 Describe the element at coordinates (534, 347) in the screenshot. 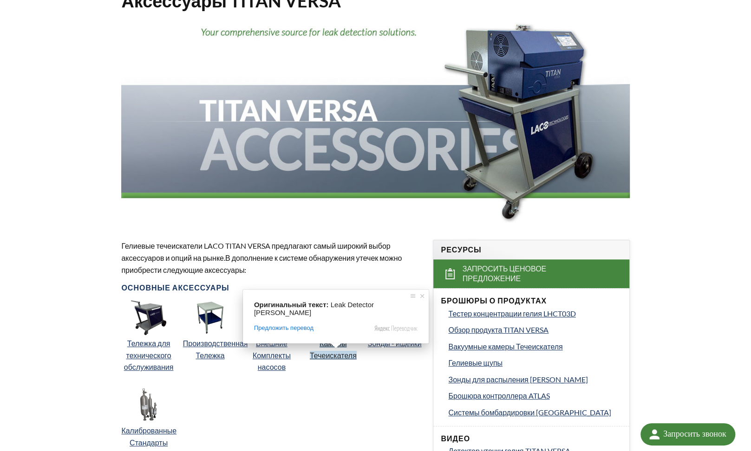

I see `a: Вакуумные камеры Течеискателя` at that location.